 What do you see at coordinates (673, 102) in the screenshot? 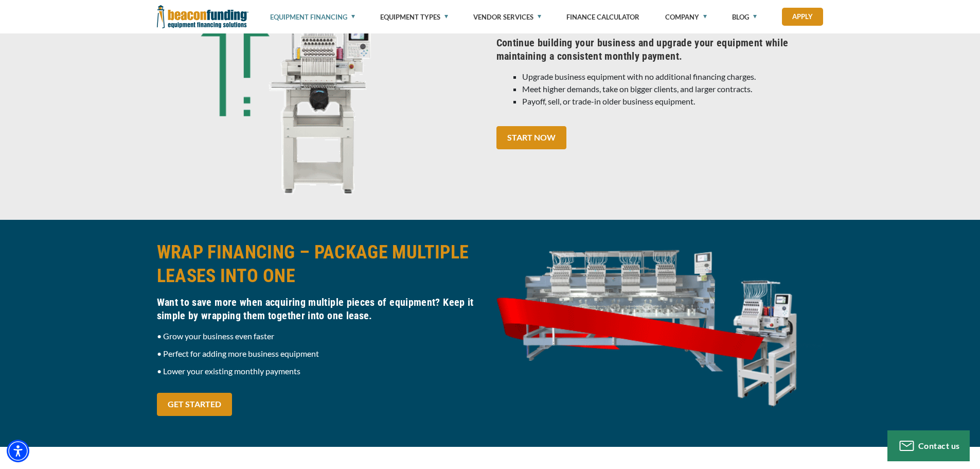
I see `li: Payoff, sell, or trade-in older business equipment.` at bounding box center [673, 102].